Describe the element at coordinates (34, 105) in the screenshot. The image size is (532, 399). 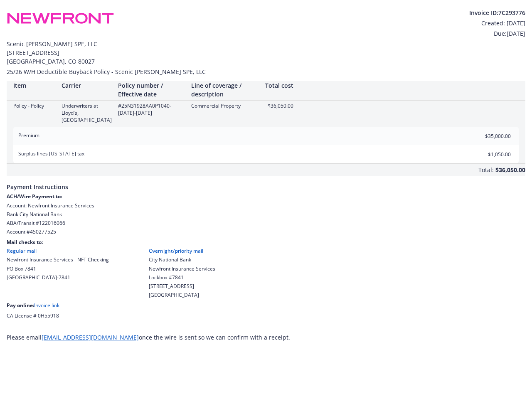
I see `div: Policy - Policy` at that location.